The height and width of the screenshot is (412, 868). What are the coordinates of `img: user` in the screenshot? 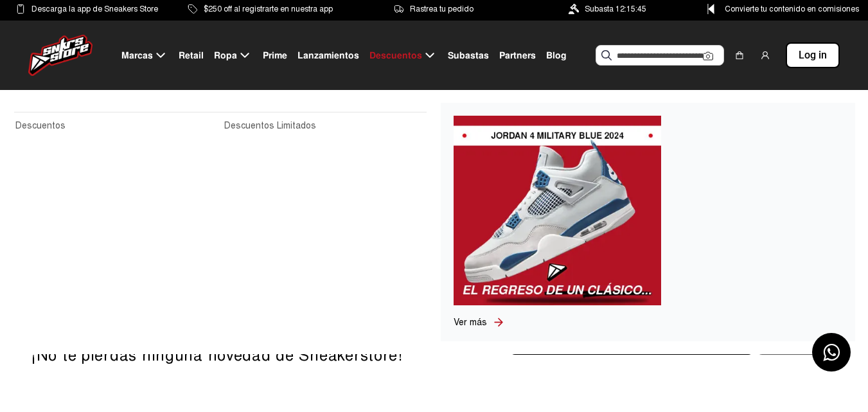 It's located at (766, 55).